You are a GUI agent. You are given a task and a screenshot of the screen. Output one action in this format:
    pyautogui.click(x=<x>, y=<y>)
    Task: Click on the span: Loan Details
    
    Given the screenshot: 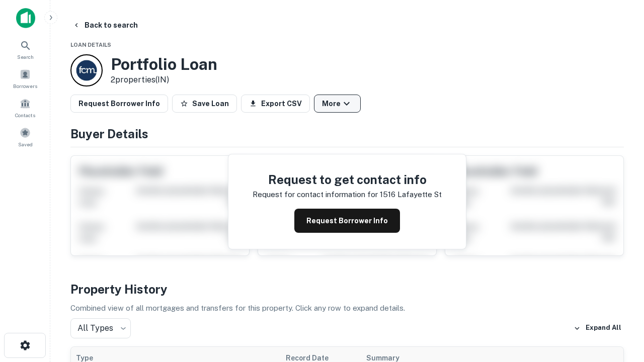 What is the action you would take?
    pyautogui.click(x=91, y=44)
    